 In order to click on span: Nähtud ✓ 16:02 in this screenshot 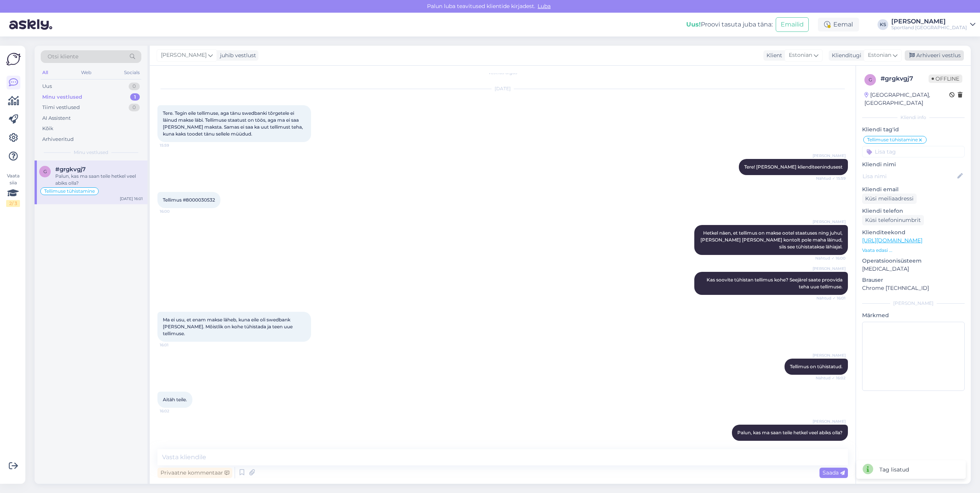, I will do `click(830, 378)`.